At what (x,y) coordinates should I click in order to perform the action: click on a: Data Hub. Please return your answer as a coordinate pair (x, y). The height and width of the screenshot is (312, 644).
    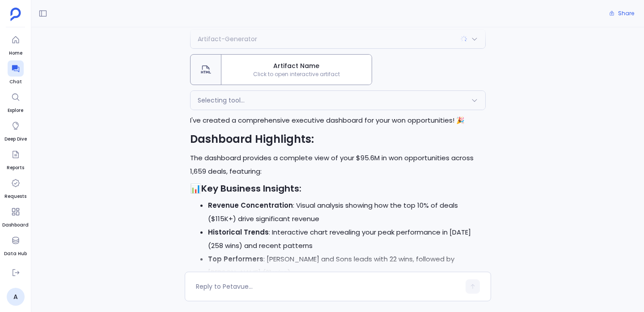
    Looking at the image, I should click on (15, 245).